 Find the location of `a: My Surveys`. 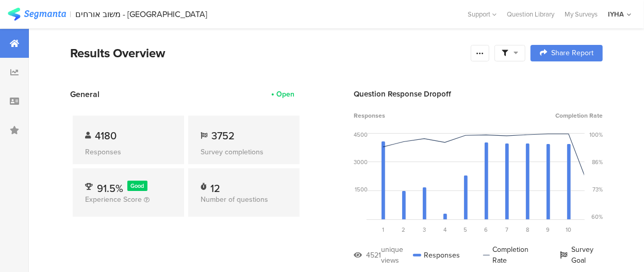

a: My Surveys is located at coordinates (581, 14).